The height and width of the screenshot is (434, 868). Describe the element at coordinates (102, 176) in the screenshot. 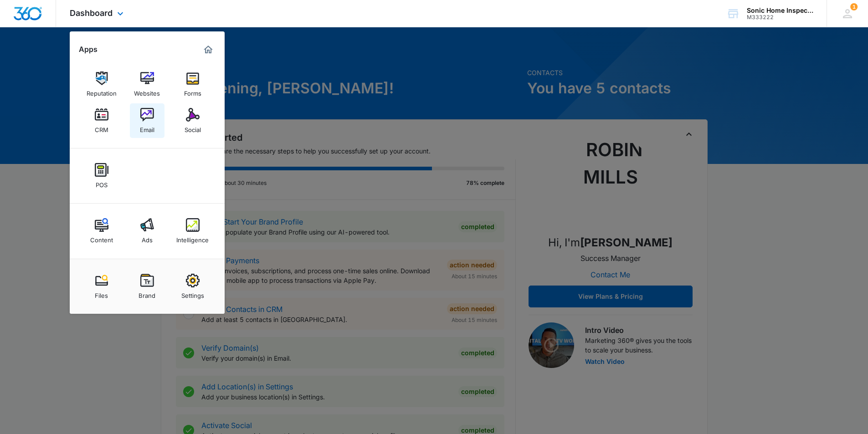

I see `a: POS` at that location.